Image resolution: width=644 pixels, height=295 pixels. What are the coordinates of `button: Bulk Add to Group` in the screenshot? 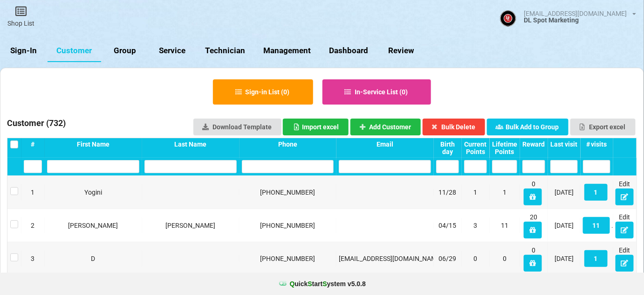 It's located at (528, 127).